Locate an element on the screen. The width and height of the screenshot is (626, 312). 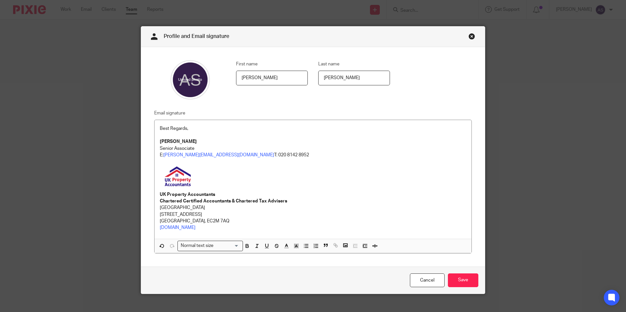
label: Last name is located at coordinates (329, 64).